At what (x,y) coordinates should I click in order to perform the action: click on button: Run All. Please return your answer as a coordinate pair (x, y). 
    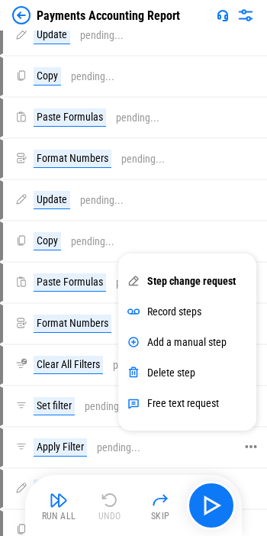
    Looking at the image, I should click on (59, 506).